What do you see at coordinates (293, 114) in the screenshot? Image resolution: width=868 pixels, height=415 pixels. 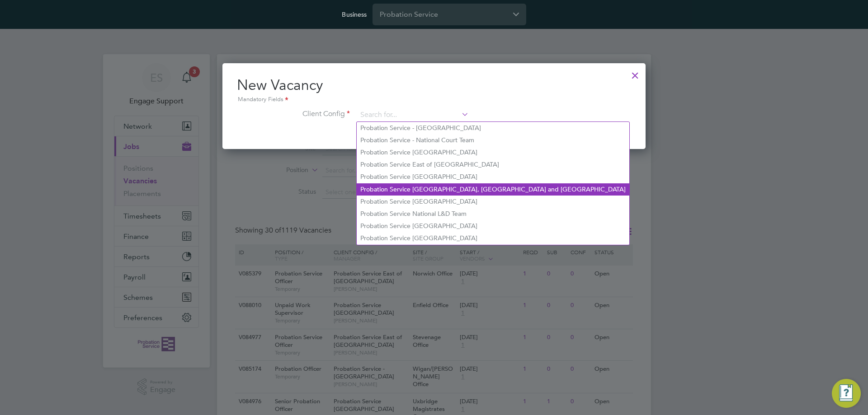 I see `label: Client Config` at bounding box center [293, 114].